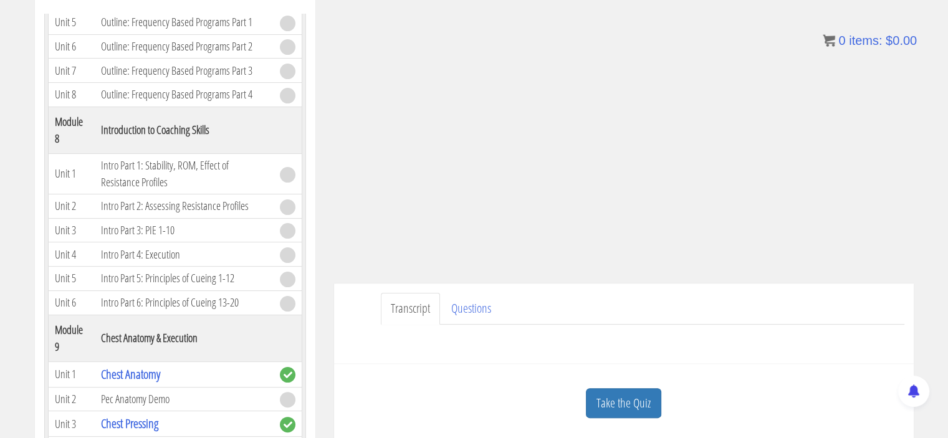 This screenshot has width=948, height=438. Describe the element at coordinates (71, 95) in the screenshot. I see `td: Unit 8` at that location.